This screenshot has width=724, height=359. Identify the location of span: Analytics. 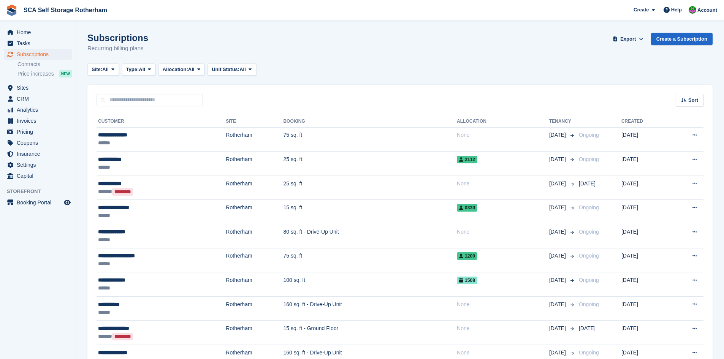
(40, 110).